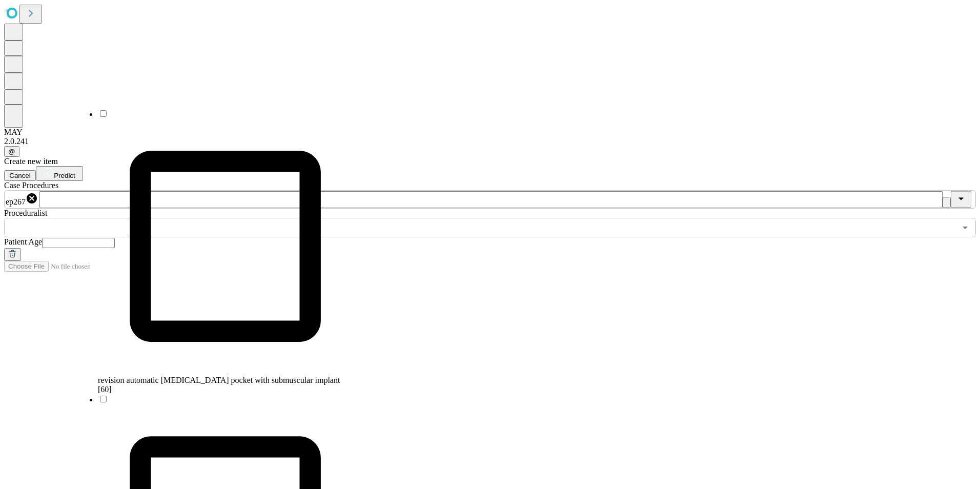 Image resolution: width=980 pixels, height=489 pixels. Describe the element at coordinates (31, 185) in the screenshot. I see `span: Scheduled Procedure` at that location.